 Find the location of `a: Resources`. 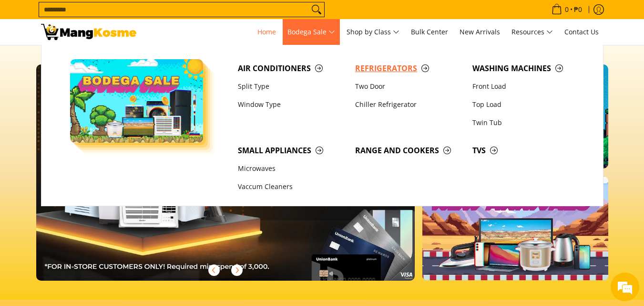

a: Resources is located at coordinates (532, 32).